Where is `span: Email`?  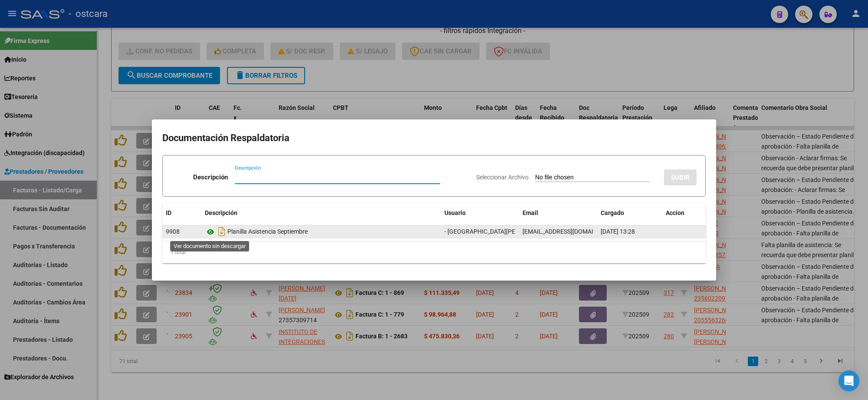
span: Email is located at coordinates (530, 213).